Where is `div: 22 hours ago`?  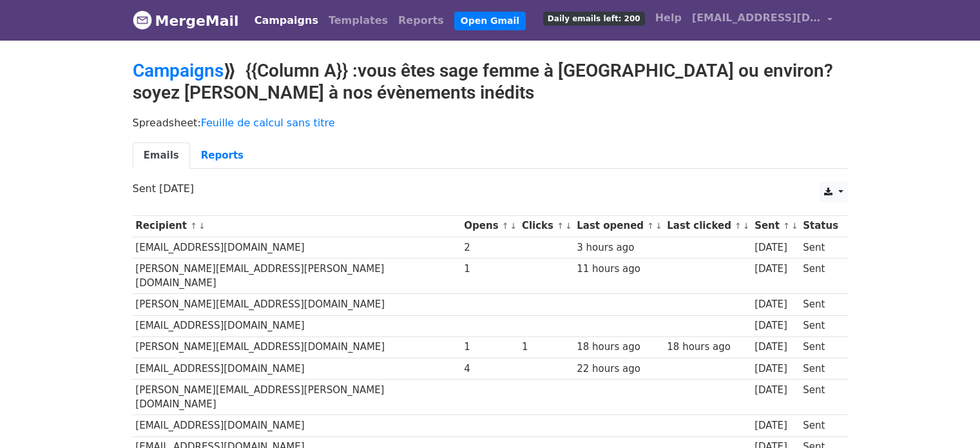
div: 22 hours ago is located at coordinates (619, 369).